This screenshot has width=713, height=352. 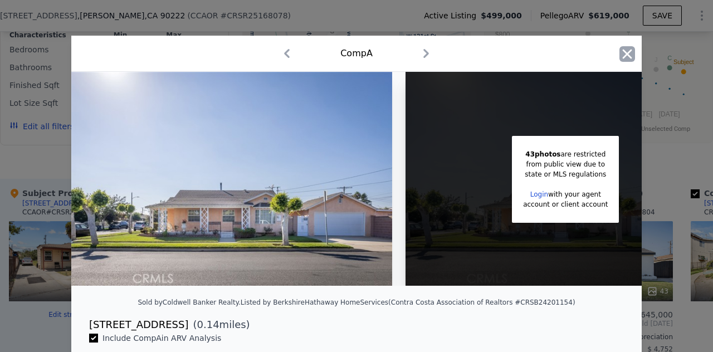 I want to click on img: Property Img, so click(x=232, y=179).